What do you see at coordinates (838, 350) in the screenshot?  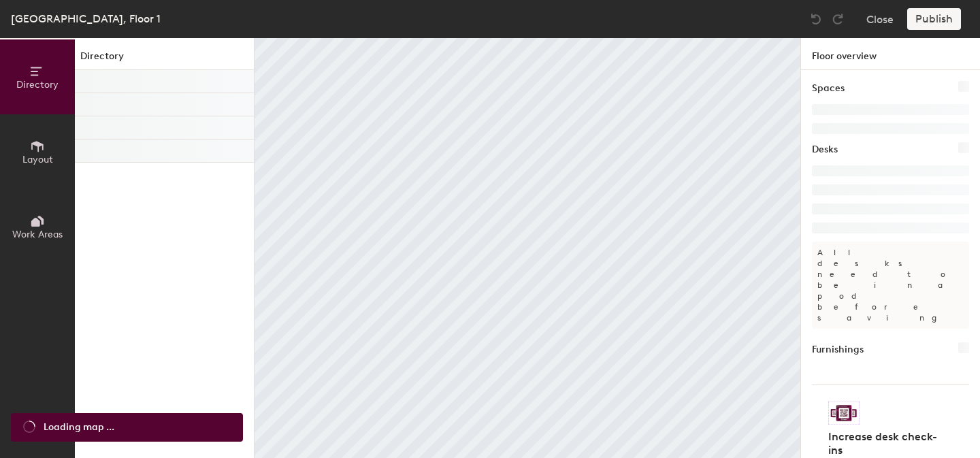 I see `h1: Furnishings` at bounding box center [838, 350].